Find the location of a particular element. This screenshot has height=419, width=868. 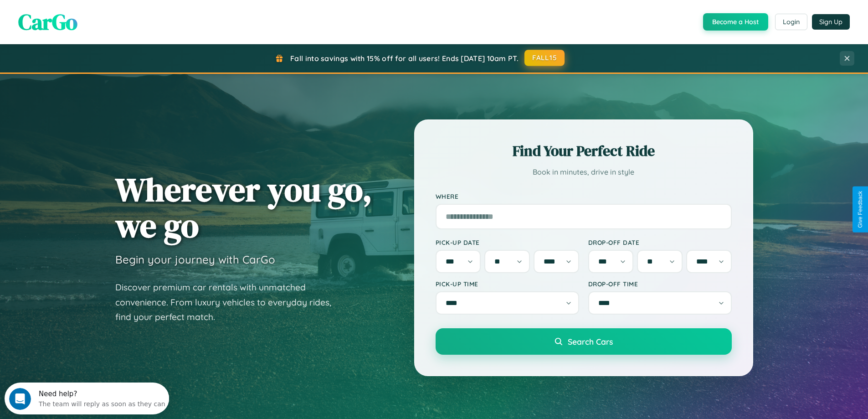

button: Login is located at coordinates (791, 22).